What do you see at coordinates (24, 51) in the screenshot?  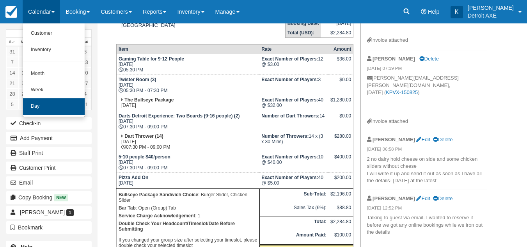 I see `a: 1` at bounding box center [24, 51].